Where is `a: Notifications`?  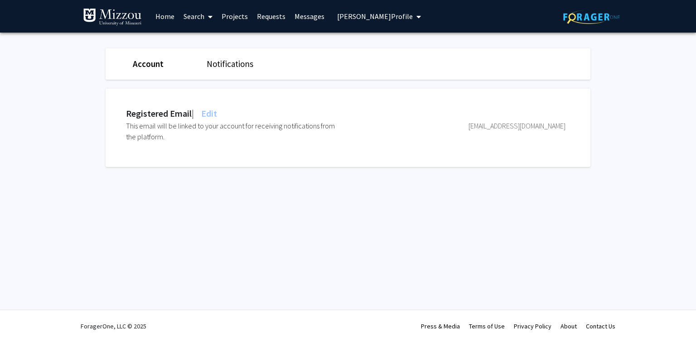
a: Notifications is located at coordinates (230, 64).